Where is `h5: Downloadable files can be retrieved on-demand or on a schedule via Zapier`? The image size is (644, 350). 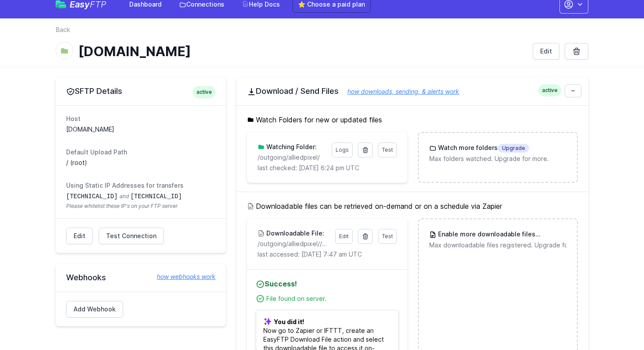
h5: Downloadable files can be retrieved on-demand or on a schedule via Zapier is located at coordinates (412, 206).